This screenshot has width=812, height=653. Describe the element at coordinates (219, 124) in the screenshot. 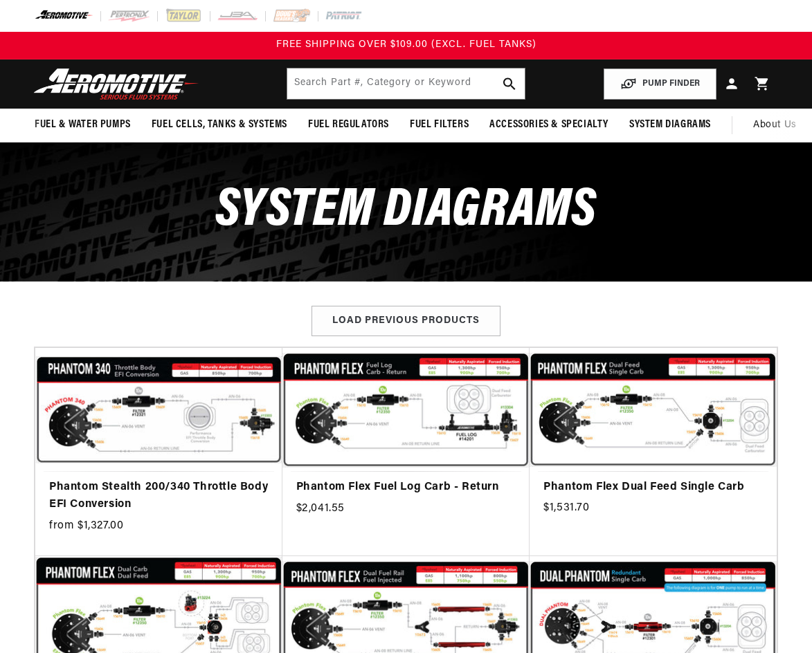

I see `span: Fuel Cells, Tanks & Systems` at that location.